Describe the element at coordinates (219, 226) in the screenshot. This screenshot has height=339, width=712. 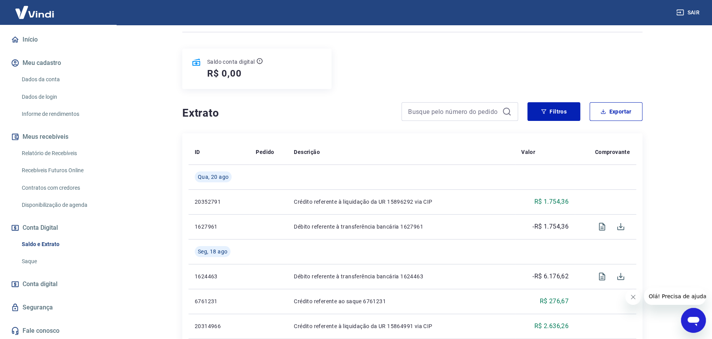
I see `p: 1627961` at that location.